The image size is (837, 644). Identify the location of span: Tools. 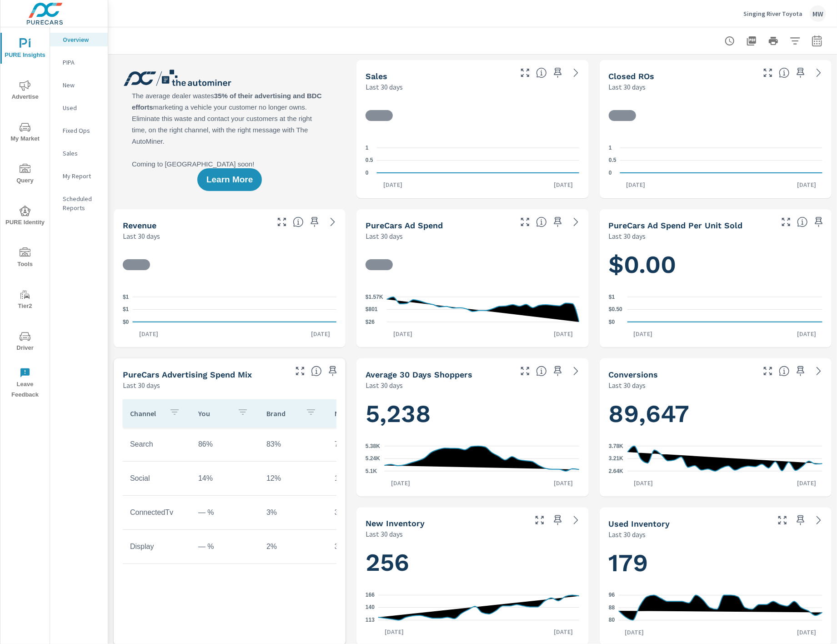
(25, 258).